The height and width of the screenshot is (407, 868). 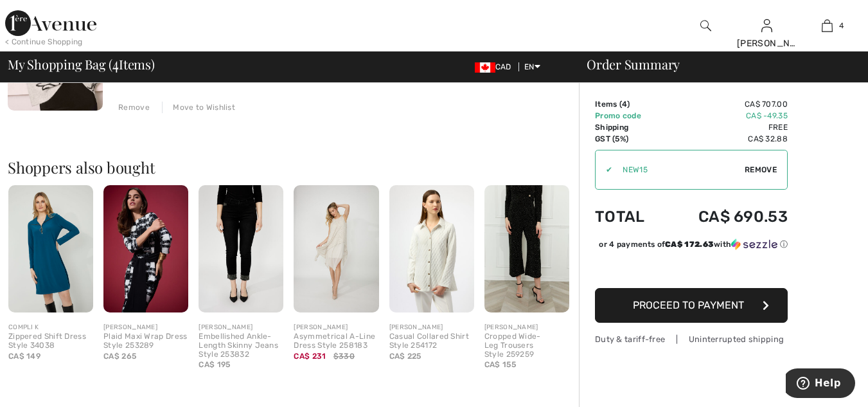 I want to click on div: or 4 payments of with, so click(x=693, y=245).